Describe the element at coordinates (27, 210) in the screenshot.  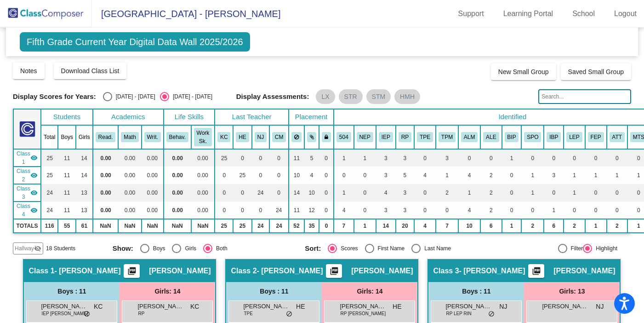
I see `td: Cindy Mann - Mann` at that location.